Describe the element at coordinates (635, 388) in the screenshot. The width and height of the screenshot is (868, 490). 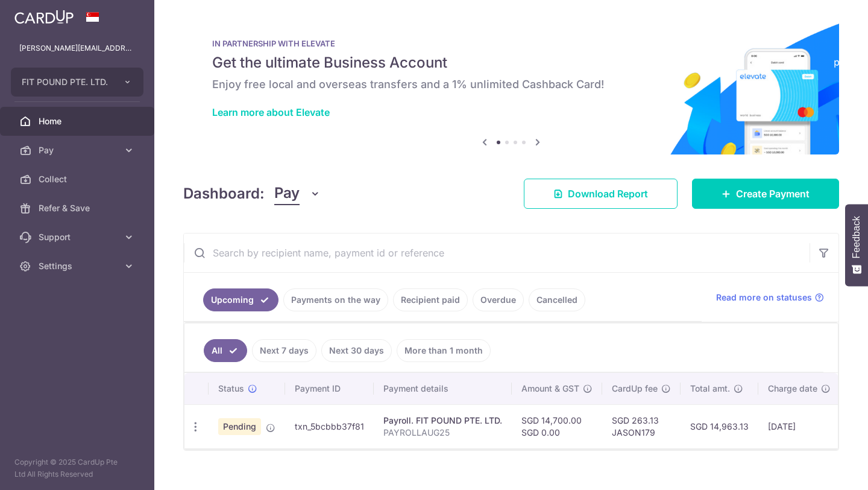
I see `span: CardUp fee` at that location.